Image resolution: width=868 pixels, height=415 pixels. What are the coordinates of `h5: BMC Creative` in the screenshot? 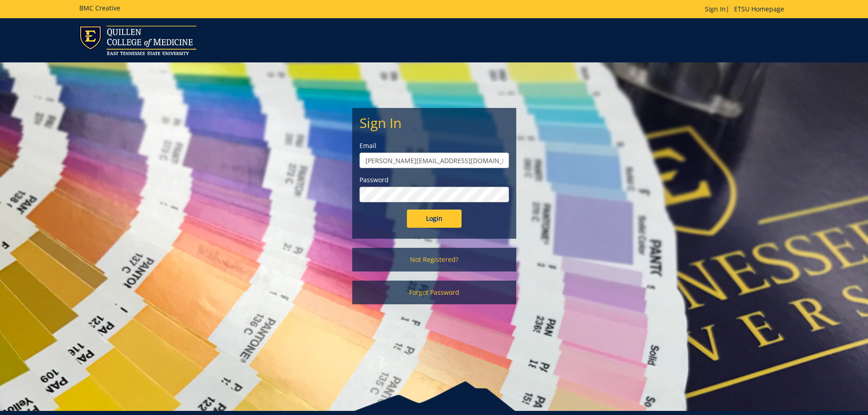 It's located at (100, 8).